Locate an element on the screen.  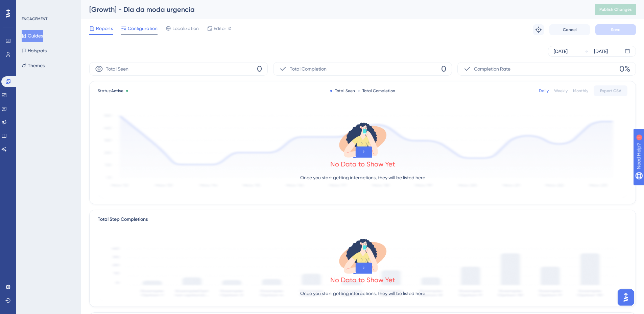
span: Need Help? is located at coordinates (29, 6).